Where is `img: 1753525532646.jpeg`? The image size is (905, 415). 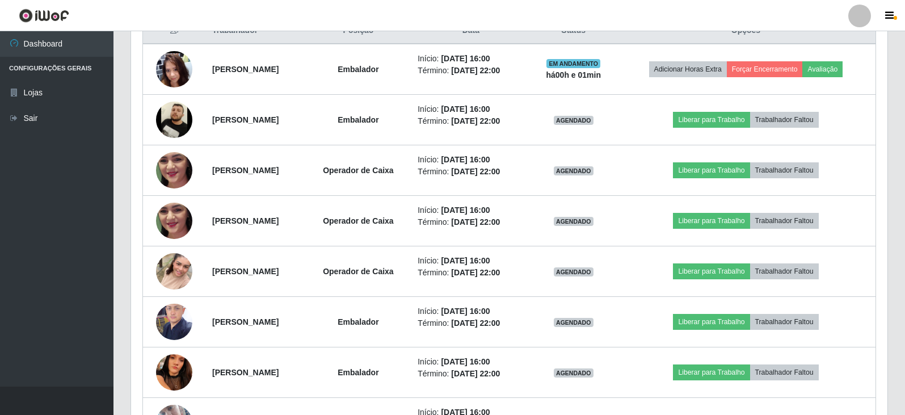
img: 1753525532646.jpeg is located at coordinates (174, 271).